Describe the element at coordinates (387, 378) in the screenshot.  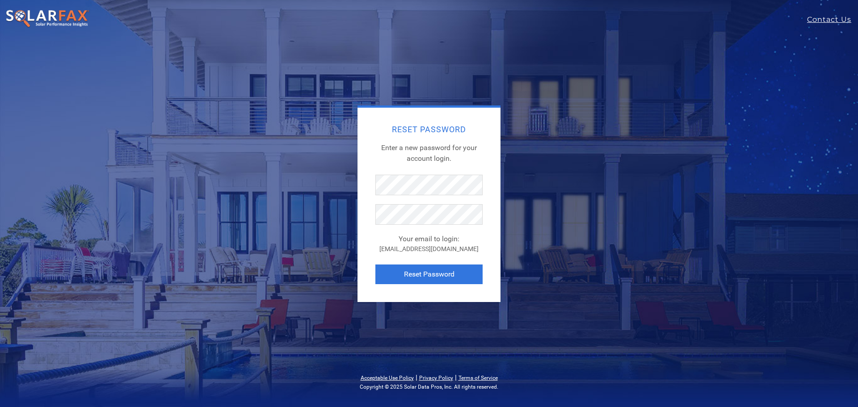
I see `a: Acceptable Use Policy` at that location.